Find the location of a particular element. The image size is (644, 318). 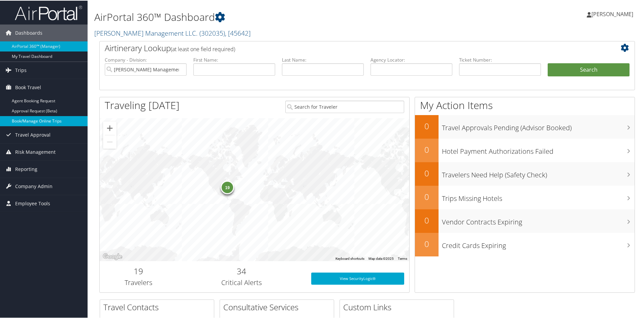

h2: Airtinerary Lookup is located at coordinates (345, 47).